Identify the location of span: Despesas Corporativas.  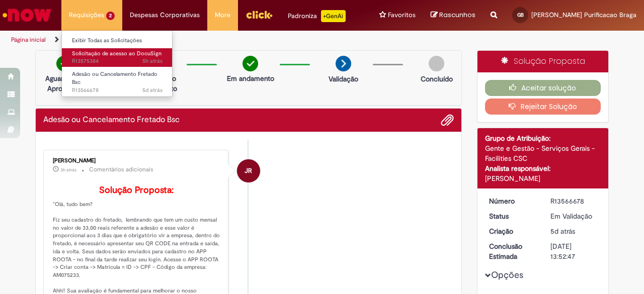
(164, 15).